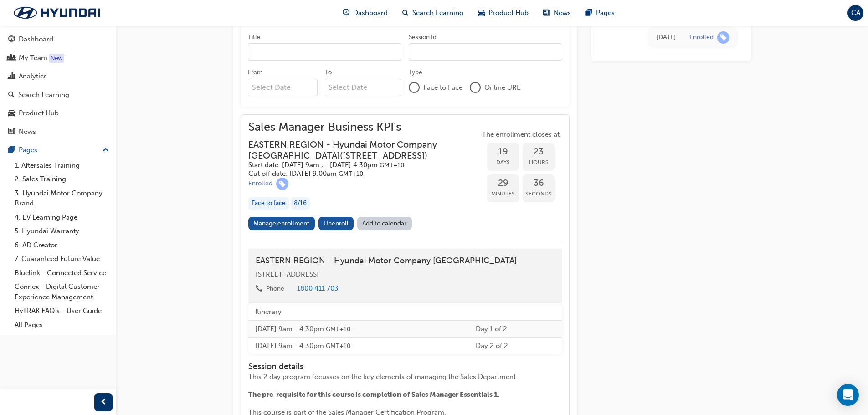  I want to click on a: news-iconNews, so click(557, 13).